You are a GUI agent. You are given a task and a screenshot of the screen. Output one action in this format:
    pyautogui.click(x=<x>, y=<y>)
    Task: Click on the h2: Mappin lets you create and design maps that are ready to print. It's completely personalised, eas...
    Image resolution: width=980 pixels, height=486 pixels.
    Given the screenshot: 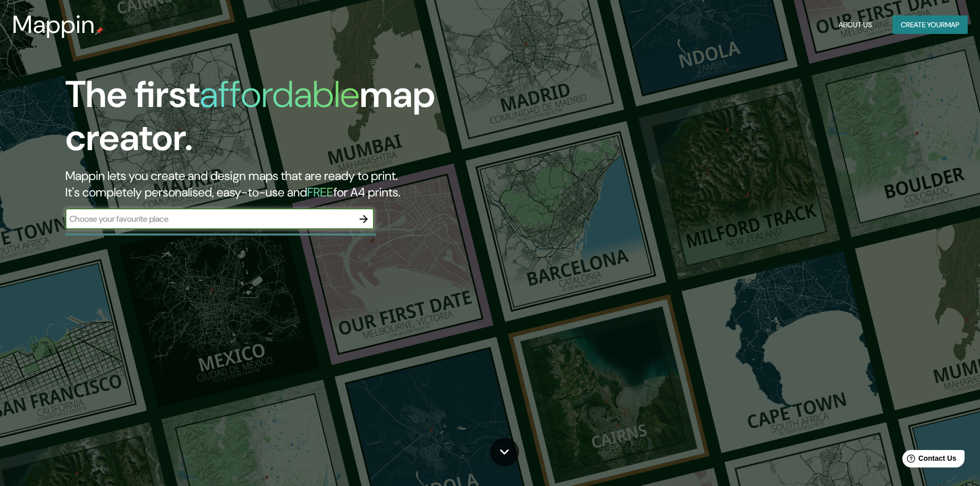 What is the action you would take?
    pyautogui.click(x=310, y=184)
    